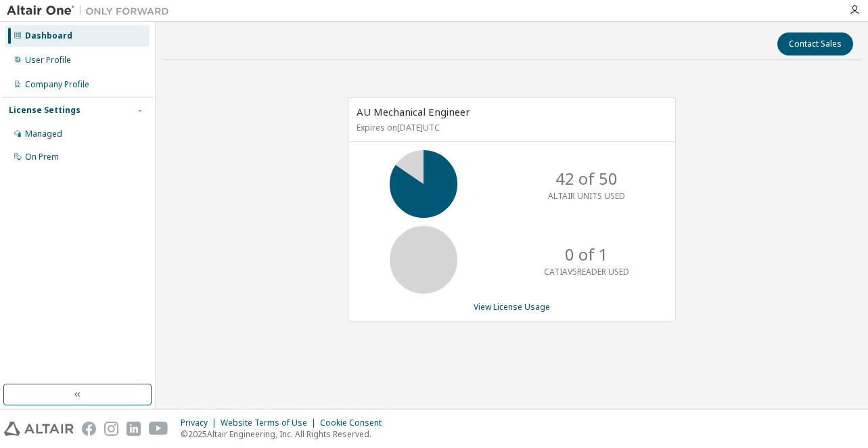 The height and width of the screenshot is (448, 868). Describe the element at coordinates (39, 429) in the screenshot. I see `img: altair_logo.svg` at that location.